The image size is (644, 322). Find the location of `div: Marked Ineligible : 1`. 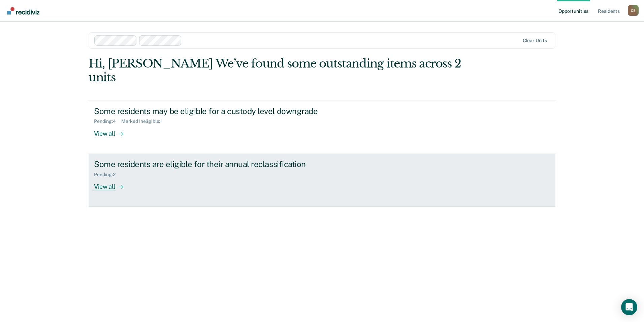

div: Marked Ineligible : 1 is located at coordinates (144, 121).